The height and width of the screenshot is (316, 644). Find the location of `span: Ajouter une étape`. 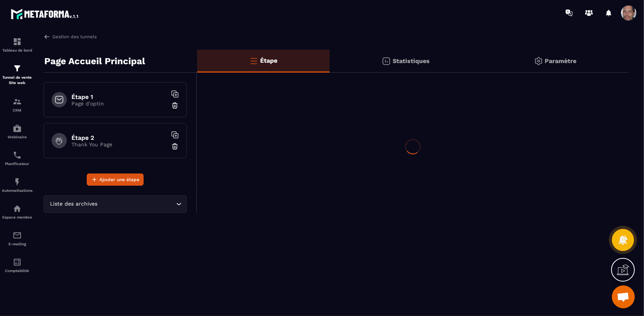

span: Ajouter une étape is located at coordinates (119, 179).